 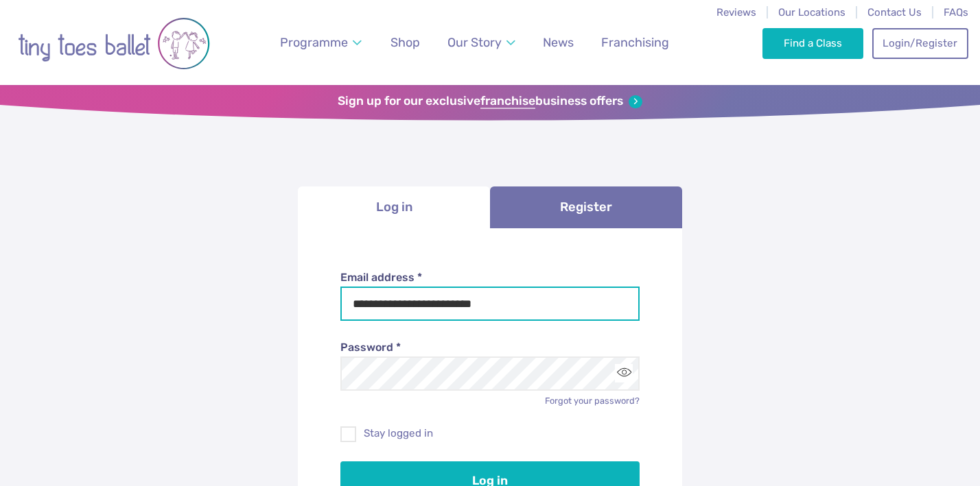 I want to click on span: Contact Us, so click(x=894, y=13).